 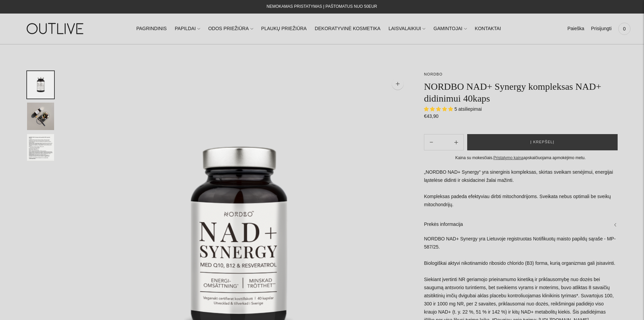 What do you see at coordinates (443, 142) in the screenshot?
I see `input: Product quantity` at bounding box center [443, 142].